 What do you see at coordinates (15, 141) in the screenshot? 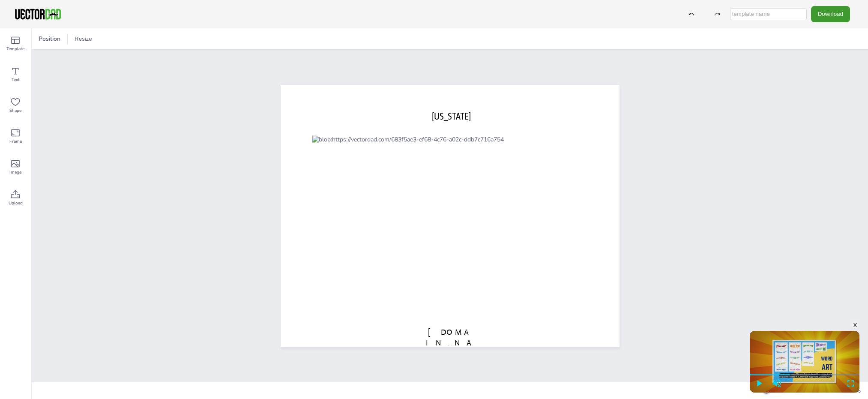
I see `span: Frame` at bounding box center [15, 141].